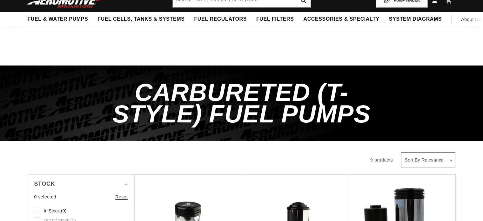  I want to click on summary: Fuel & Water Pumps, so click(58, 19).